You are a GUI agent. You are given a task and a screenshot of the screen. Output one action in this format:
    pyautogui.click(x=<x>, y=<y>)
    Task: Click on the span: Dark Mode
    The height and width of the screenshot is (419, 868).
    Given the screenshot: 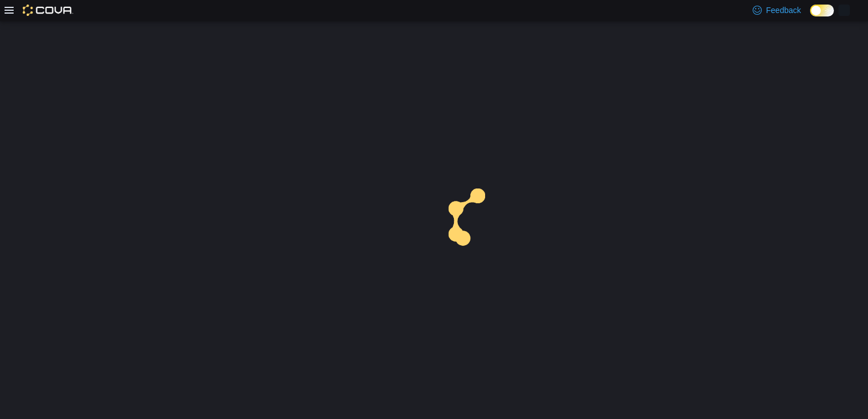 What is the action you would take?
    pyautogui.click(x=810, y=17)
    